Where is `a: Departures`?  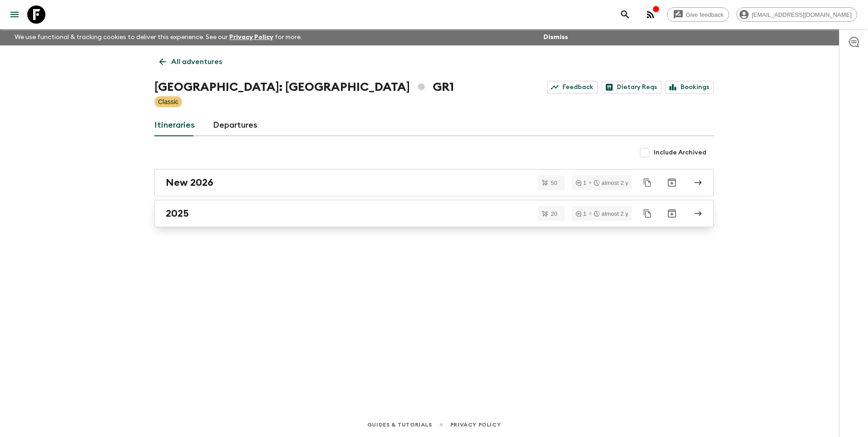 a: Departures is located at coordinates (235, 126).